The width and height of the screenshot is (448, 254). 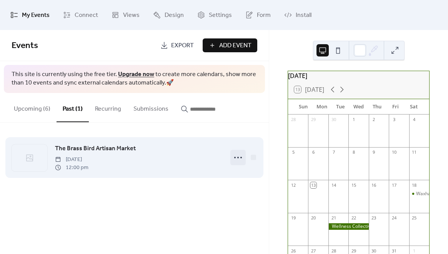 What do you see at coordinates (264, 15) in the screenshot?
I see `span: Form` at bounding box center [264, 15].